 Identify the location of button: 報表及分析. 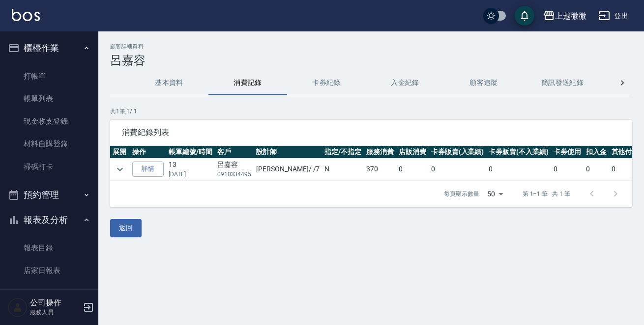
(49, 220).